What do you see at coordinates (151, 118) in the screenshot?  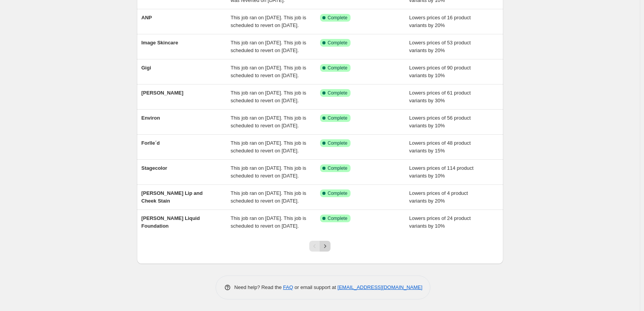 I see `span: Environ` at bounding box center [151, 118].